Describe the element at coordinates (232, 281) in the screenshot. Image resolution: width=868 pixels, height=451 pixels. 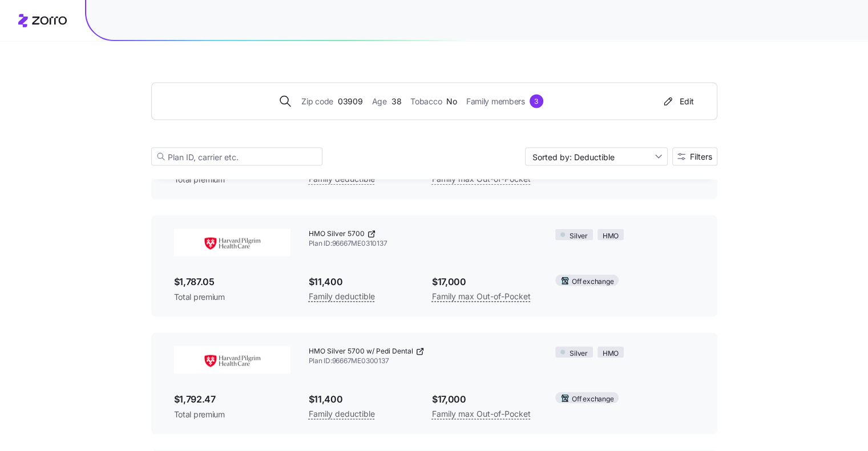
I see `span: $1,787.05` at that location.